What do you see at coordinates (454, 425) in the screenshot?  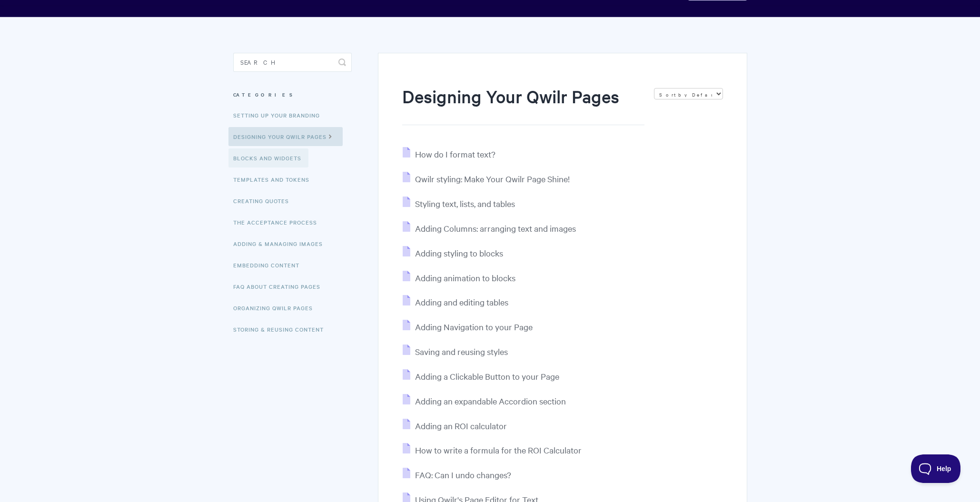 I see `a: Adding an ROI calculator` at bounding box center [454, 425].